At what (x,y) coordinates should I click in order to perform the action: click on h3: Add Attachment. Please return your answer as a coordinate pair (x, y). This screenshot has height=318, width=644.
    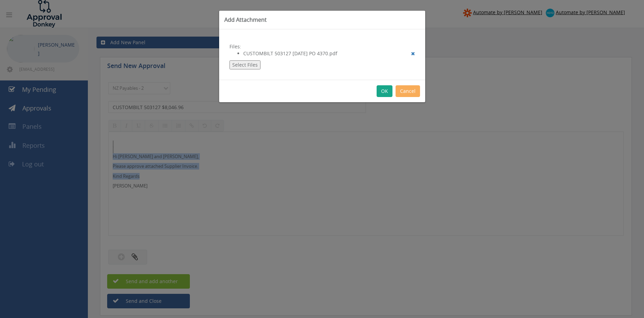
    Looking at the image, I should click on (322, 20).